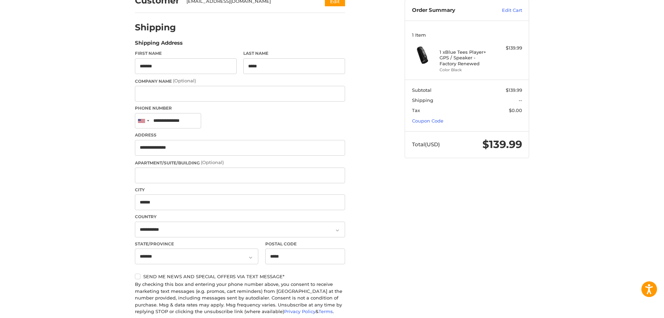 The image size is (664, 318). Describe the element at coordinates (240, 108) in the screenshot. I see `label: Phone Number` at that location.